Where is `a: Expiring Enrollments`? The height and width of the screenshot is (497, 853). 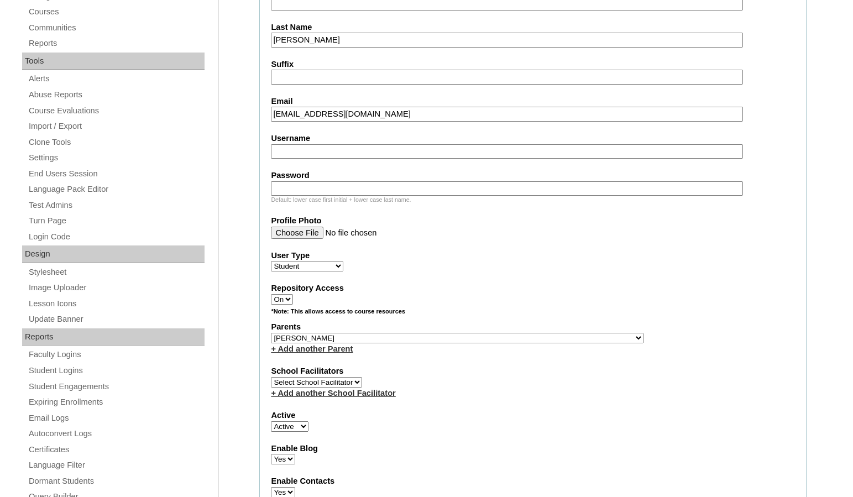
a: Expiring Enrollments is located at coordinates (116, 402).